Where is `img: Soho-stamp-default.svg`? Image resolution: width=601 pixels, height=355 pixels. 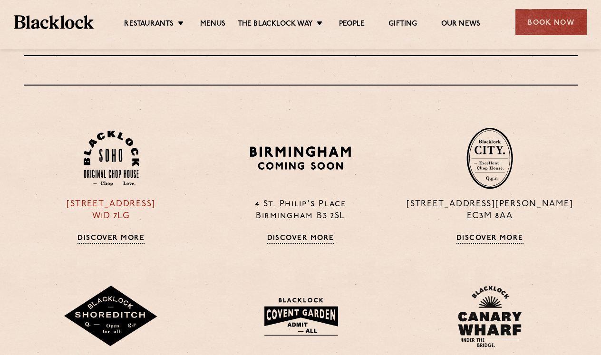 img: Soho-stamp-default.svg is located at coordinates (111, 158).